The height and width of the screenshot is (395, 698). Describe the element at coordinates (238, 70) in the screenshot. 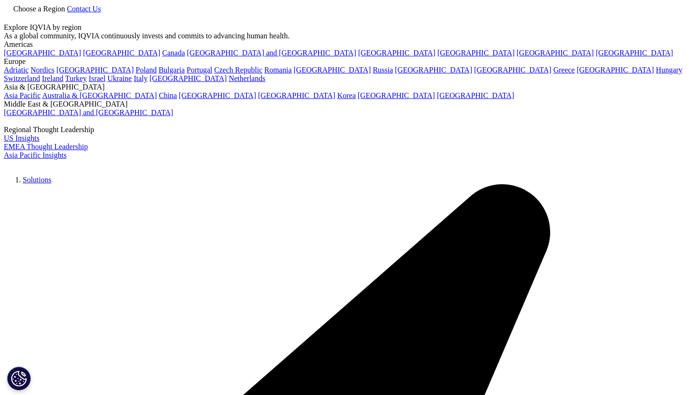

I see `a: Czech Republic` at that location.